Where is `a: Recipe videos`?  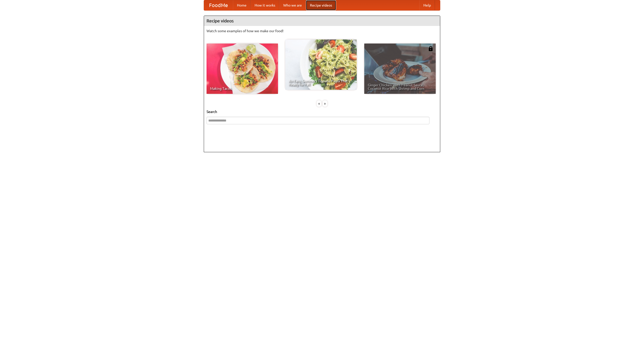
a: Recipe videos is located at coordinates (321, 5).